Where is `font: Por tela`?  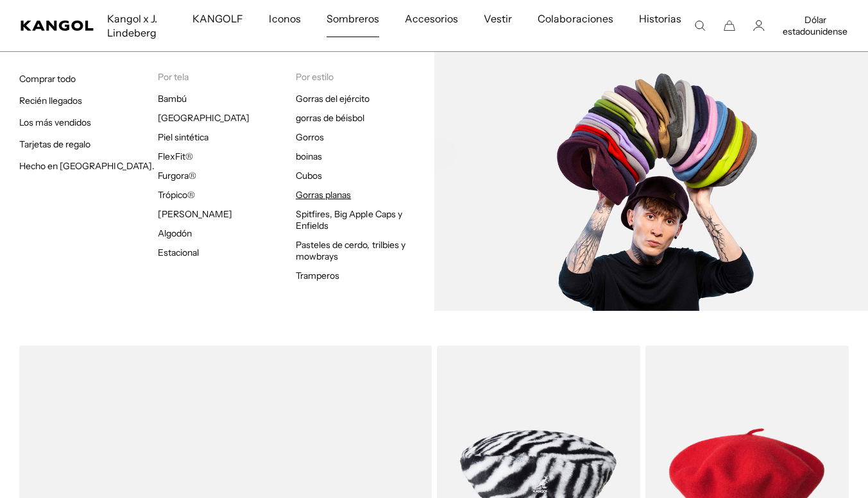
font: Por tela is located at coordinates (173, 77).